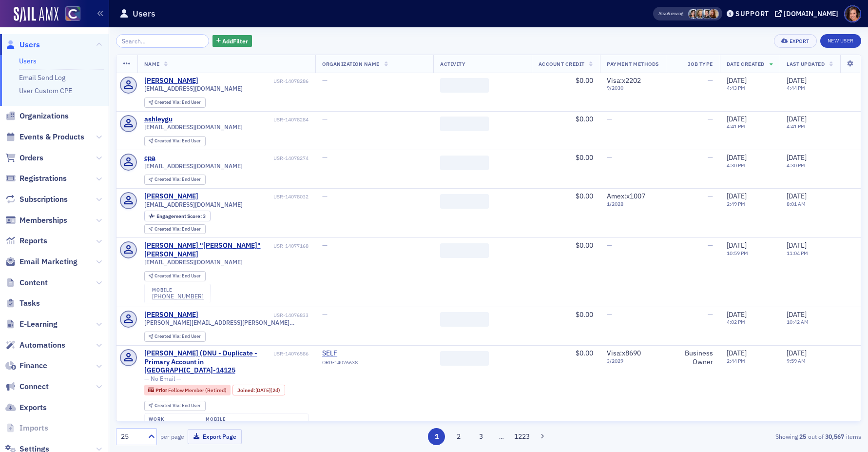 The width and height of the screenshot is (868, 452). What do you see at coordinates (623, 80) in the screenshot?
I see `span: Visa : x2202` at bounding box center [623, 80].